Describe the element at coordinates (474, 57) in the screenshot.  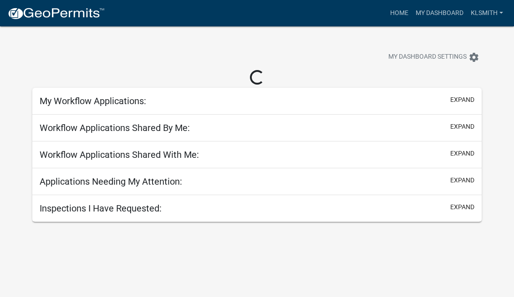
I see `i: settings` at that location.